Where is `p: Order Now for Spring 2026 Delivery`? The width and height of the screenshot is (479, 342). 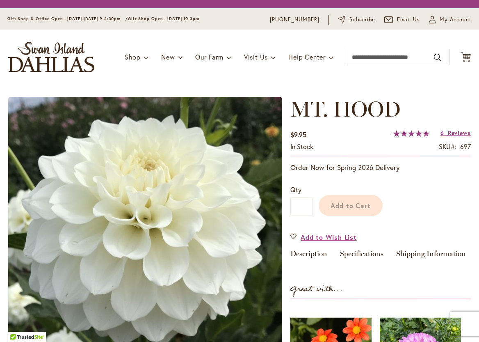
p: Order Now for Spring 2026 Delivery is located at coordinates (381, 167).